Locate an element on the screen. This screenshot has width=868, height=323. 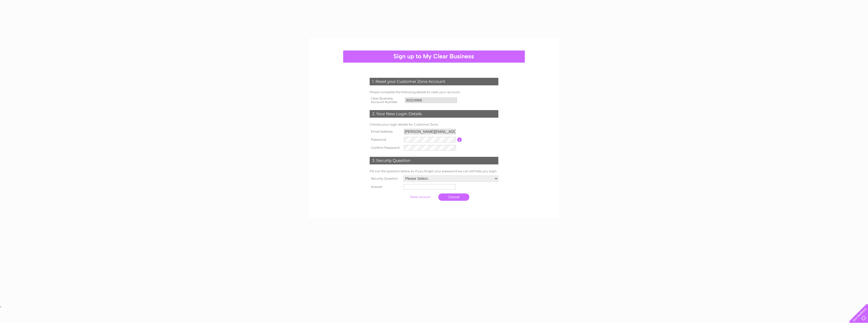
td: Please complete the following details to reset your account. is located at coordinates (434, 92).